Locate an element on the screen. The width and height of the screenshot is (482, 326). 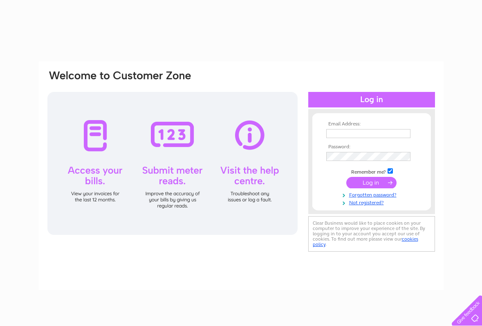
td: Remember me? is located at coordinates (371, 171).